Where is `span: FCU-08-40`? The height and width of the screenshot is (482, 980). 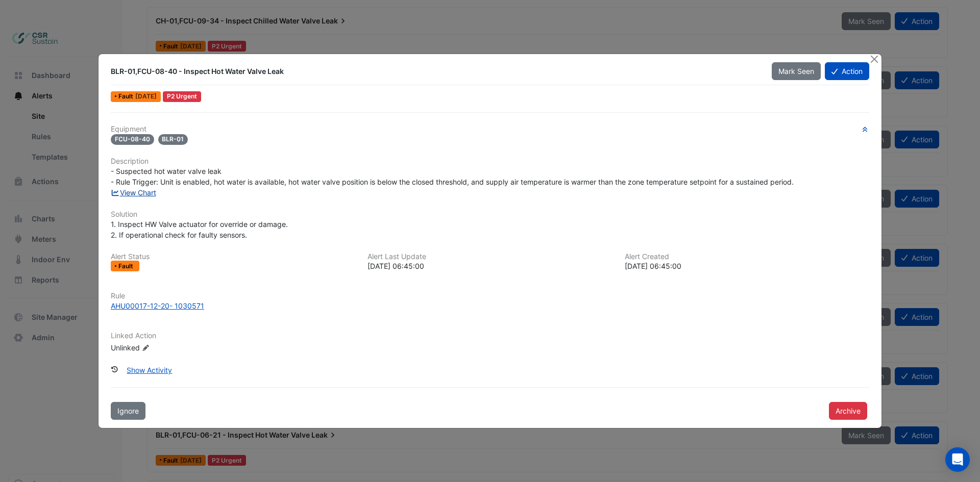
span: FCU-08-40 is located at coordinates (132, 139).